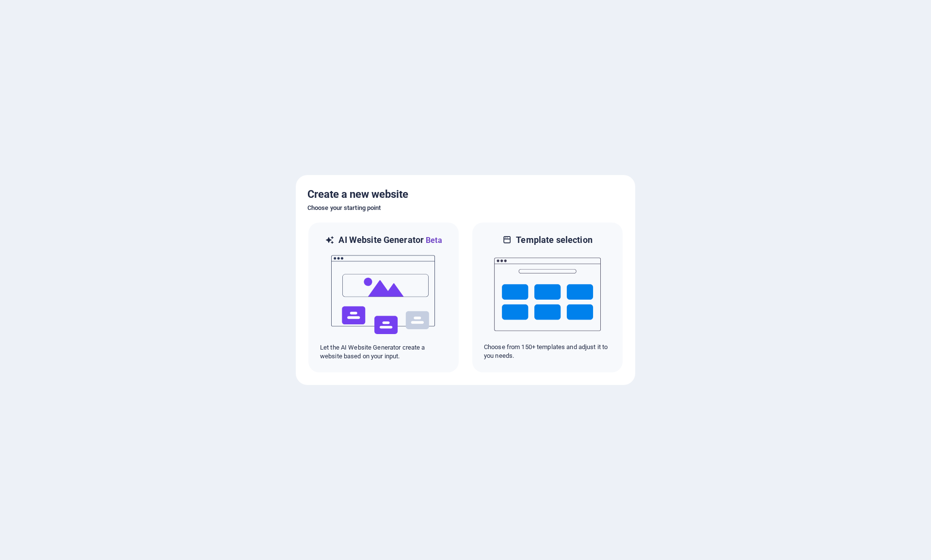 The width and height of the screenshot is (931, 560). I want to click on span: Beta, so click(433, 240).